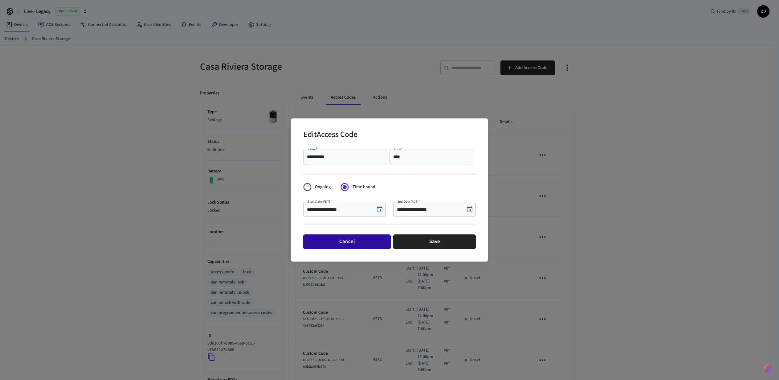 This screenshot has width=779, height=380. I want to click on label: Name, so click(313, 149).